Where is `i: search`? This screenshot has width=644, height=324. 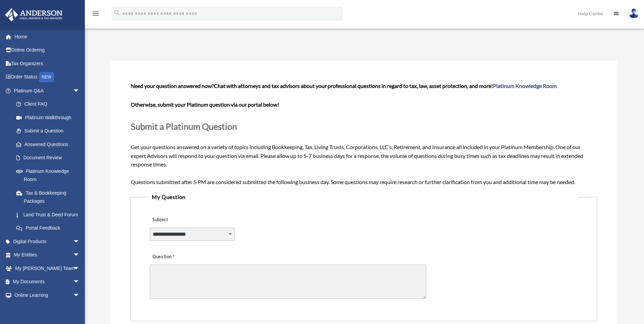
i: search is located at coordinates (117, 13).